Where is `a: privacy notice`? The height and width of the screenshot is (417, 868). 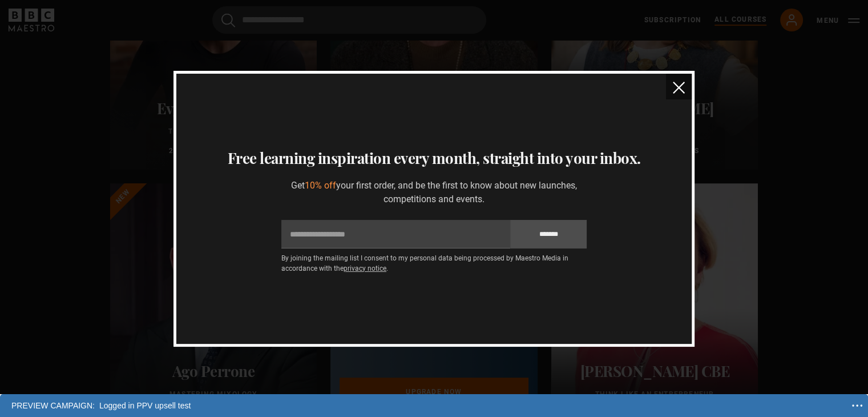
a: privacy notice is located at coordinates (365, 268).